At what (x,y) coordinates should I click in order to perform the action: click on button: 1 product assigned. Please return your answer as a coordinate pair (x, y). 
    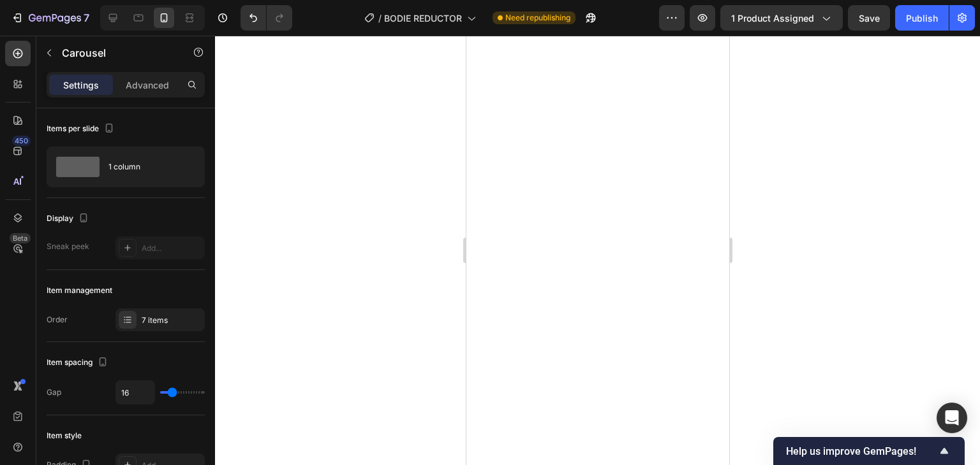
    Looking at the image, I should click on (781, 18).